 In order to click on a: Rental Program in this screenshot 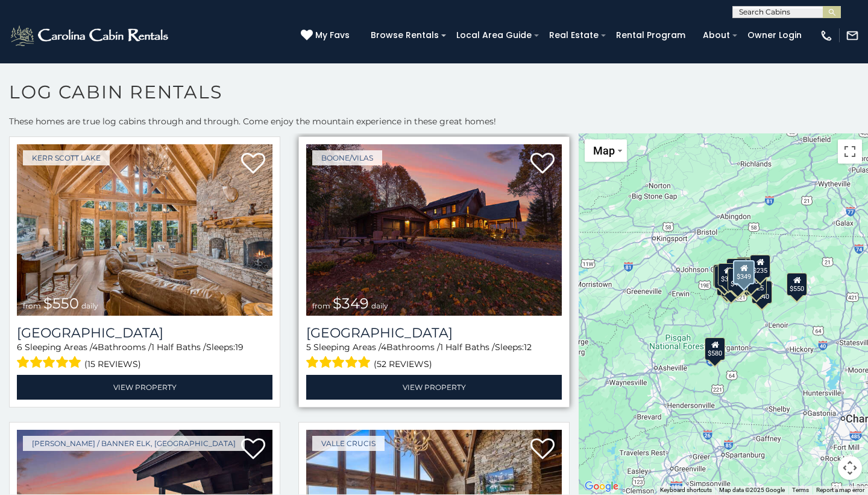, I will do `click(651, 35)`.